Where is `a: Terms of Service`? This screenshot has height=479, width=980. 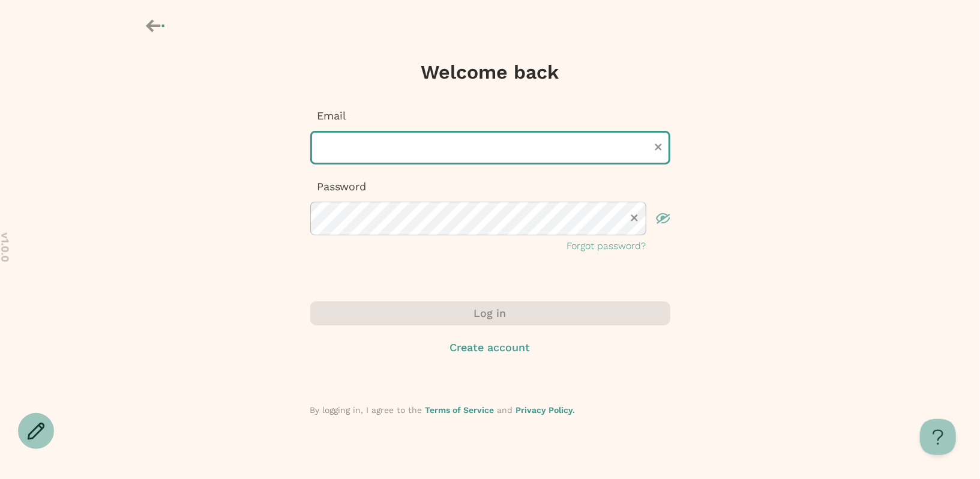
a: Terms of Service is located at coordinates (460, 410).